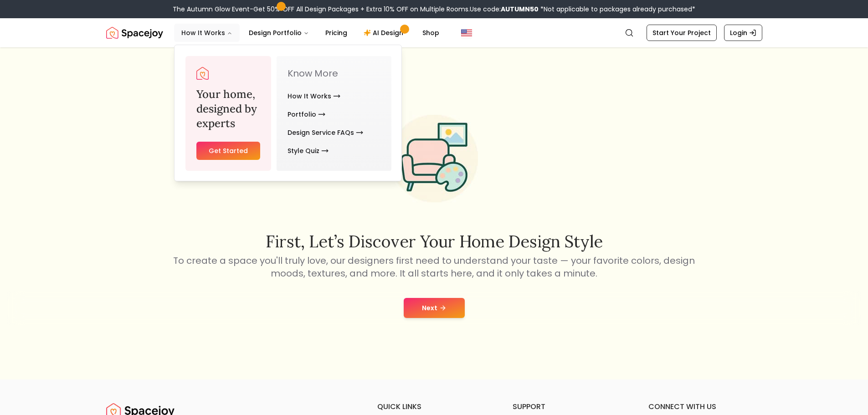 Image resolution: width=868 pixels, height=415 pixels. Describe the element at coordinates (288, 113) in the screenshot. I see `div: How It Works` at that location.